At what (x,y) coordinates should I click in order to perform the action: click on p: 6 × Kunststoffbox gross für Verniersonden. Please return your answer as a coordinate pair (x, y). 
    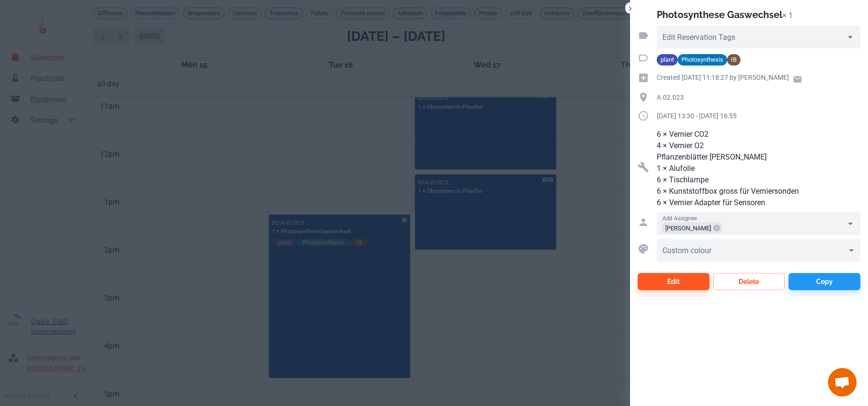
    Looking at the image, I should click on (758, 192).